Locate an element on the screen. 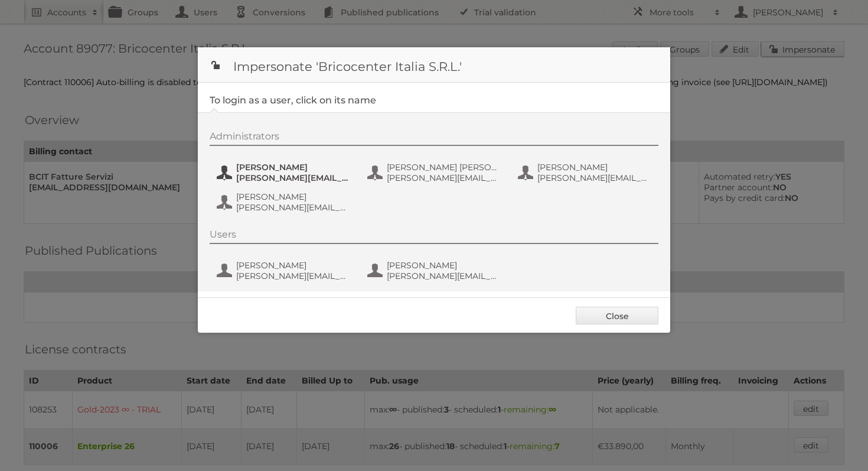  div: Administrators is located at coordinates (434, 138).